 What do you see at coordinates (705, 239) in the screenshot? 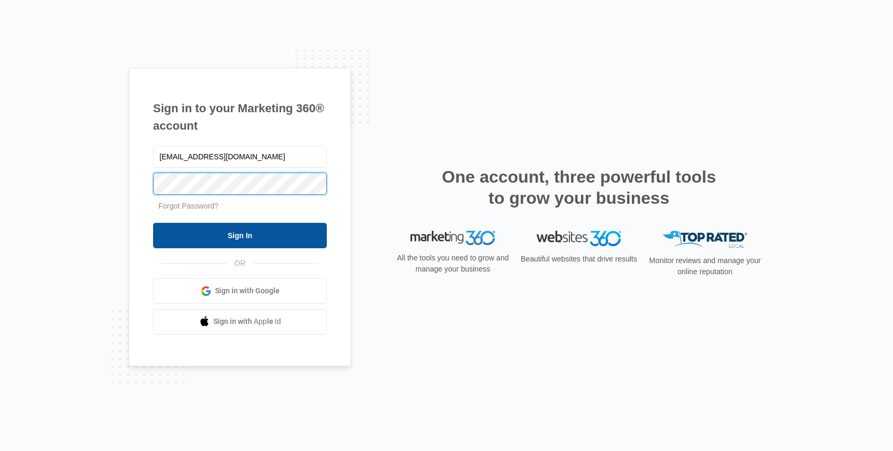
I see `img: Top Rated Local` at bounding box center [705, 239].